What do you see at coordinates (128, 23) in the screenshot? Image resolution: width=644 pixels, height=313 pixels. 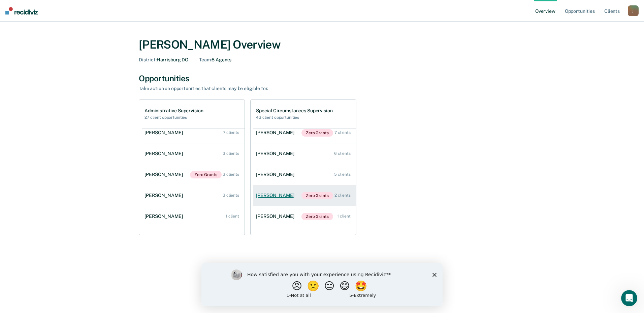 I see `button: 3` at bounding box center [128, 23].